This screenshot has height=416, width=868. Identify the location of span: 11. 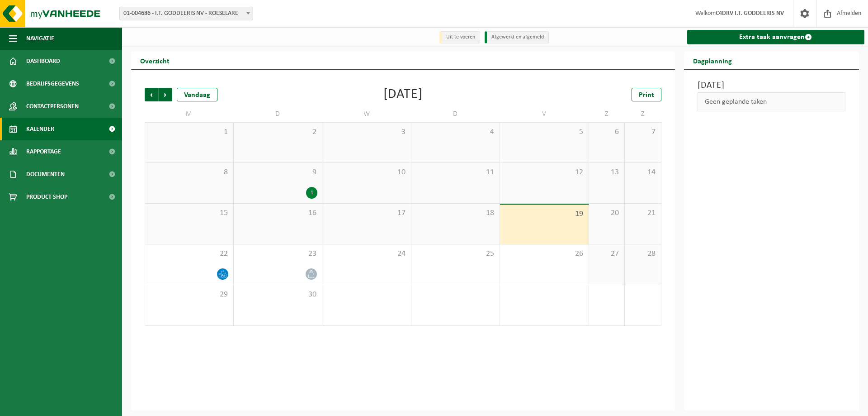
(456, 172).